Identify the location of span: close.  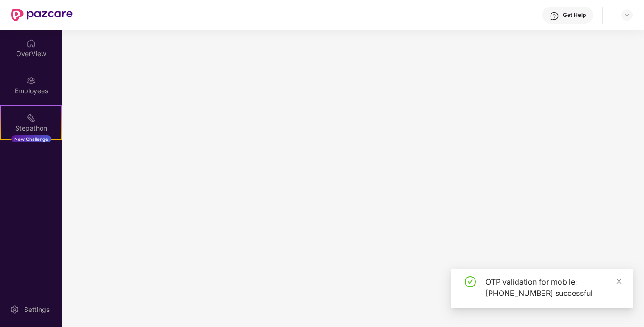
(619, 281).